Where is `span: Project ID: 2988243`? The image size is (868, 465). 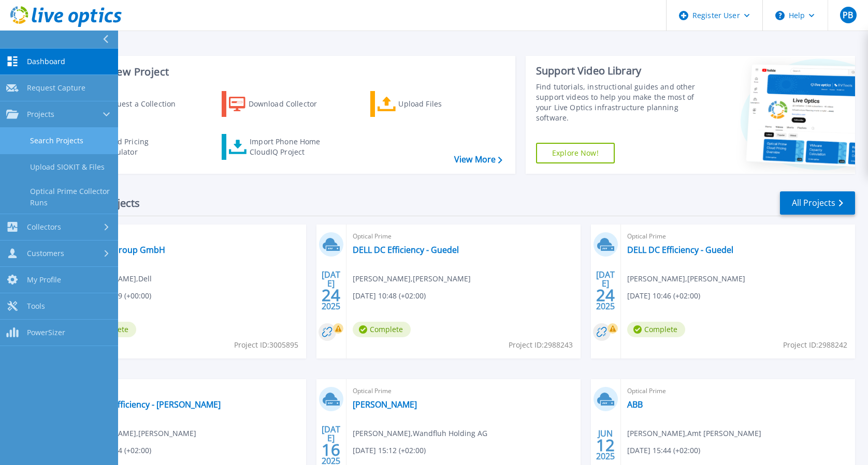 span: Project ID: 2988243 is located at coordinates (541, 345).